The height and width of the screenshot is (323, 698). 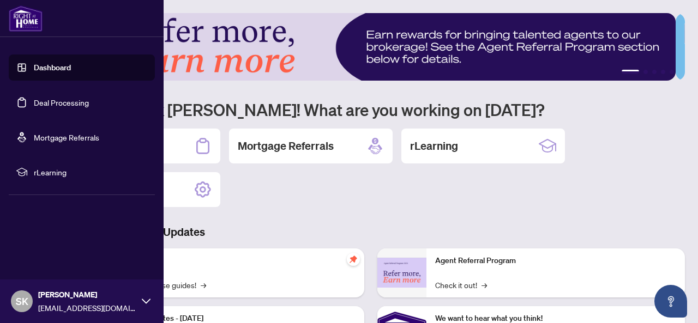 What do you see at coordinates (371, 232) in the screenshot?
I see `h3: Brokerage & Industry Updates` at bounding box center [371, 232].